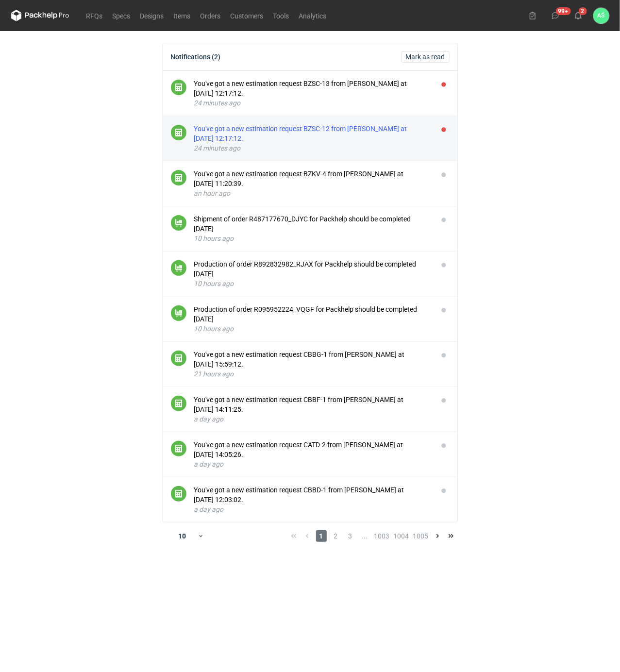 The height and width of the screenshot is (672, 620). I want to click on button: 99+, so click(556, 16).